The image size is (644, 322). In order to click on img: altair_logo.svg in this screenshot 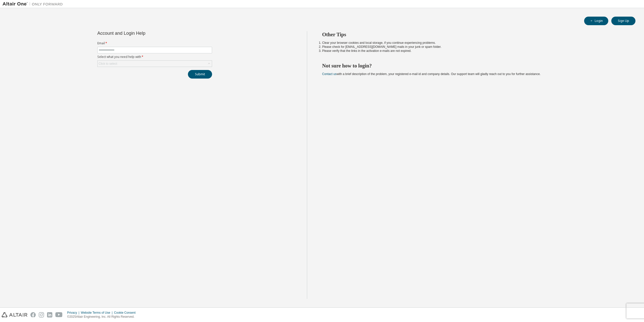, I will do `click(14, 315)`.